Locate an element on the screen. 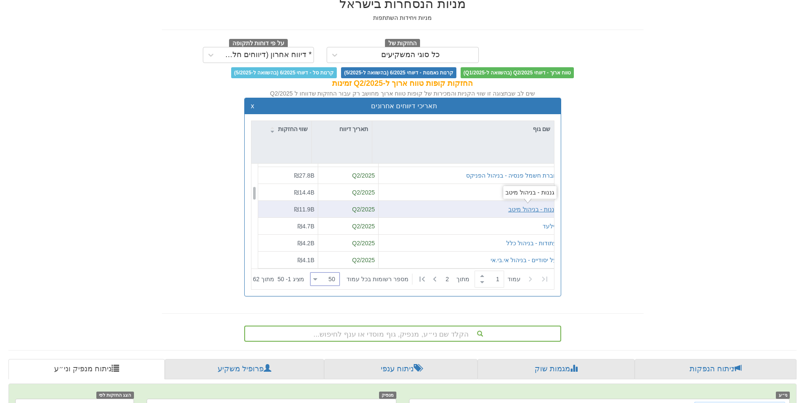 Image resolution: width=805 pixels, height=403 pixels. div: ₪27.8B is located at coordinates (288, 175).